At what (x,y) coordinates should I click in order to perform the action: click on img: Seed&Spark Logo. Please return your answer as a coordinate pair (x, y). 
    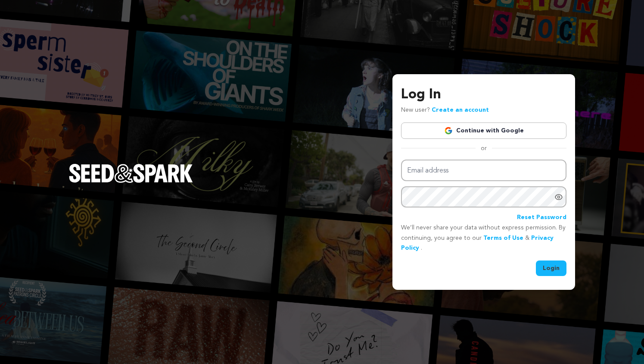
    Looking at the image, I should click on (131, 173).